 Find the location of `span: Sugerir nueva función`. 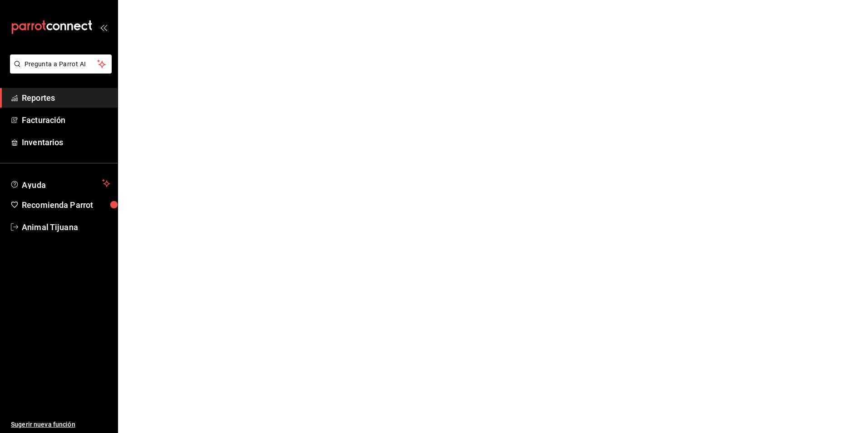

span: Sugerir nueva función is located at coordinates (61, 424).